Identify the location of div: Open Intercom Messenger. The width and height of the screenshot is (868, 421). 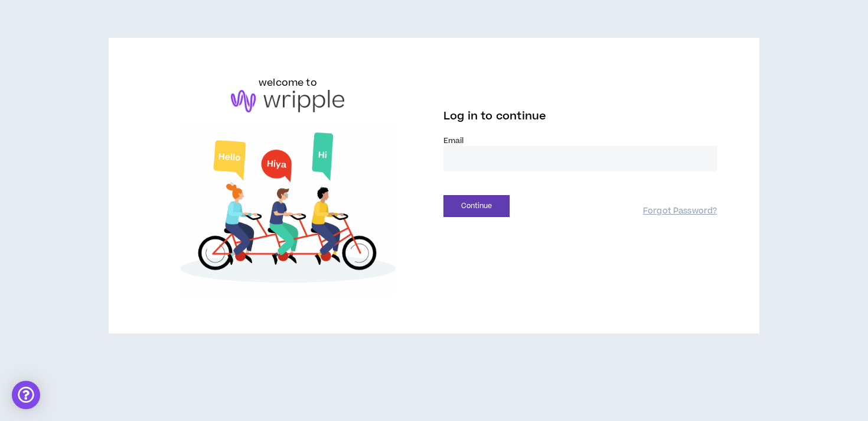
(26, 395).